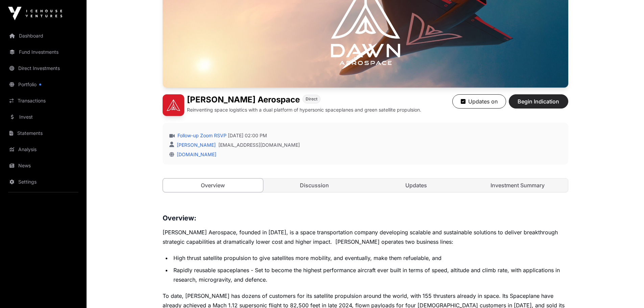 This screenshot has height=308, width=644. Describe the element at coordinates (312, 99) in the screenshot. I see `span: Direct` at that location.